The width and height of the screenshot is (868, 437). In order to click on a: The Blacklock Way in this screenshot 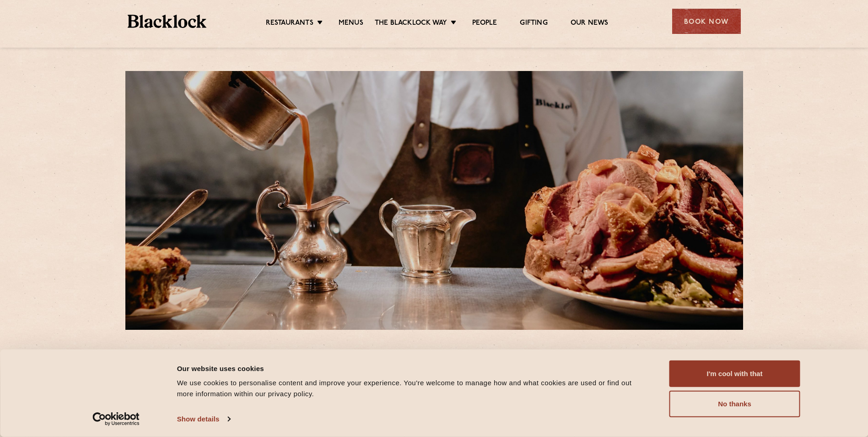, I will do `click(411, 24)`.